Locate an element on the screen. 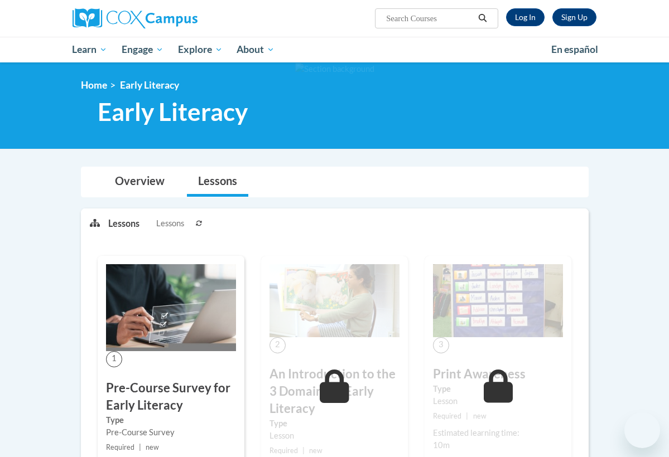 The image size is (669, 457). span: 1 is located at coordinates (114, 359).